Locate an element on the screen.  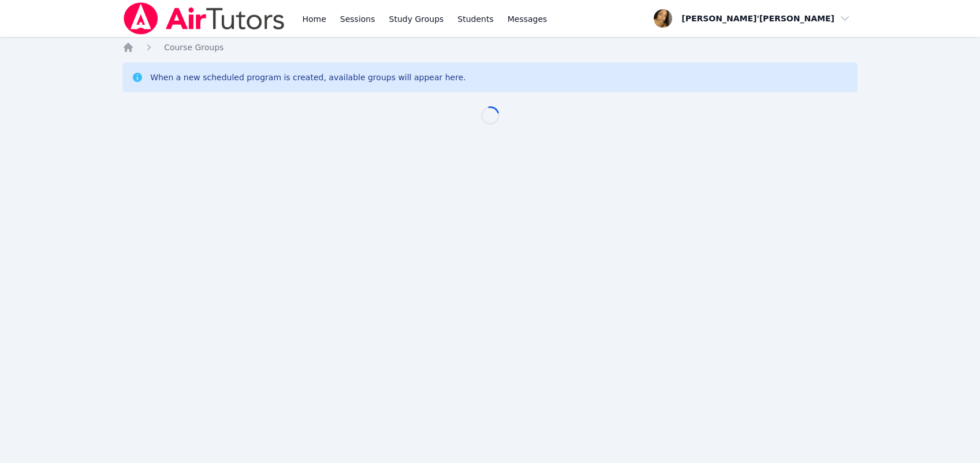
span: Messages is located at coordinates (527, 19).